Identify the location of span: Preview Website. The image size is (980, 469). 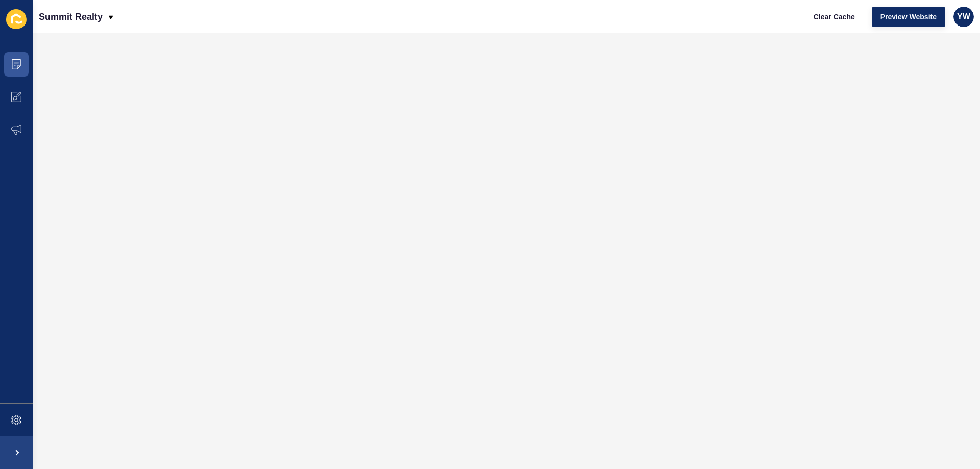
(908, 17).